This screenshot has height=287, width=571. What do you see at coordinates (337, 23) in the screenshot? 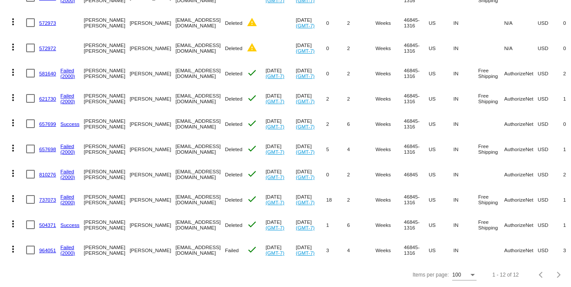
I see `mat-cell: 0` at bounding box center [337, 23].